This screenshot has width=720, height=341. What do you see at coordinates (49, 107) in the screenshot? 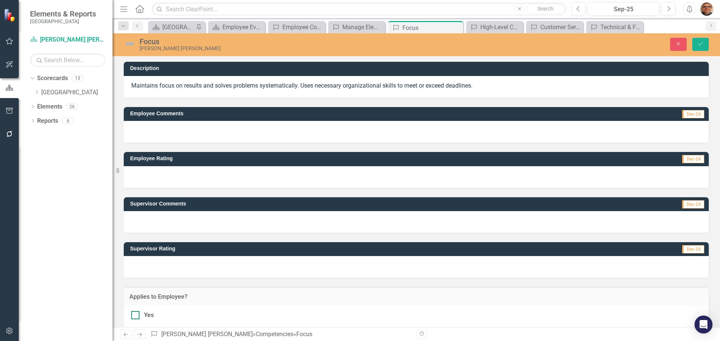
I see `a: Elements` at bounding box center [49, 107].